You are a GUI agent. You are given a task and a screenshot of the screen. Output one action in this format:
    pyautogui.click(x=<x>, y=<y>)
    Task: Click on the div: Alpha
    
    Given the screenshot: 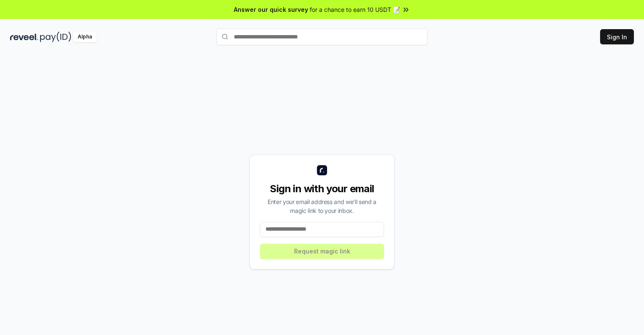 What is the action you would take?
    pyautogui.click(x=85, y=37)
    